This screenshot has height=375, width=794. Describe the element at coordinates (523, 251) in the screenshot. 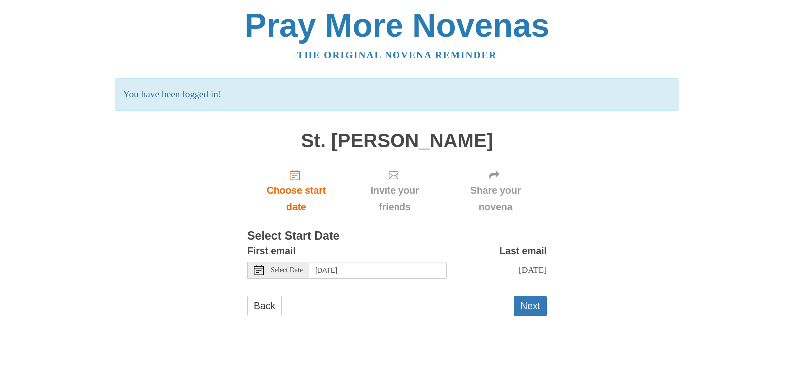

I see `label: Last email` at that location.